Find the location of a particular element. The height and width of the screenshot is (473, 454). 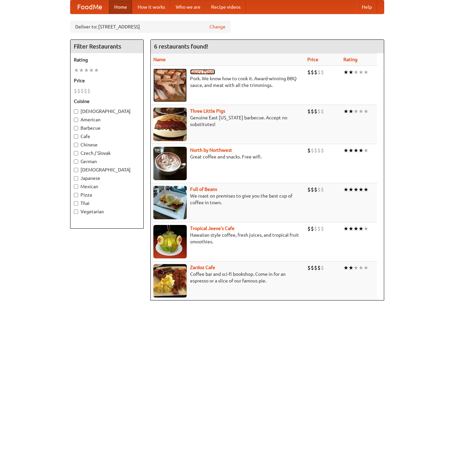

a: FoodMe is located at coordinates (90, 7).